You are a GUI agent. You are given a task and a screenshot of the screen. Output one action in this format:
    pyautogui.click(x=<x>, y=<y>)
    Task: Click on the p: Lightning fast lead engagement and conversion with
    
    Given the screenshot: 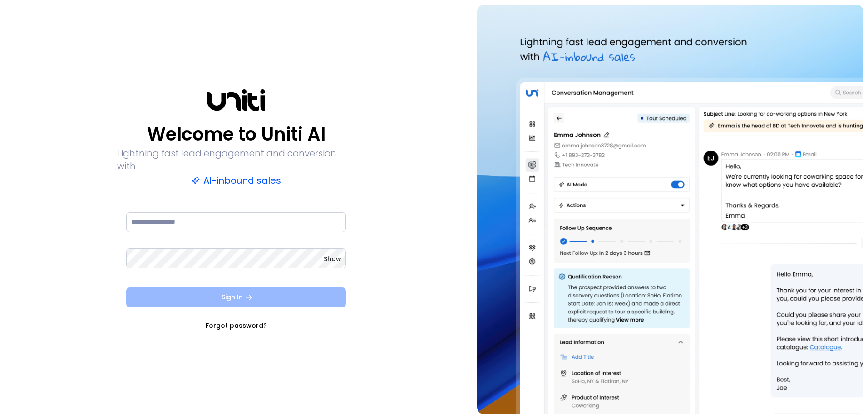 What is the action you would take?
    pyautogui.click(x=236, y=160)
    